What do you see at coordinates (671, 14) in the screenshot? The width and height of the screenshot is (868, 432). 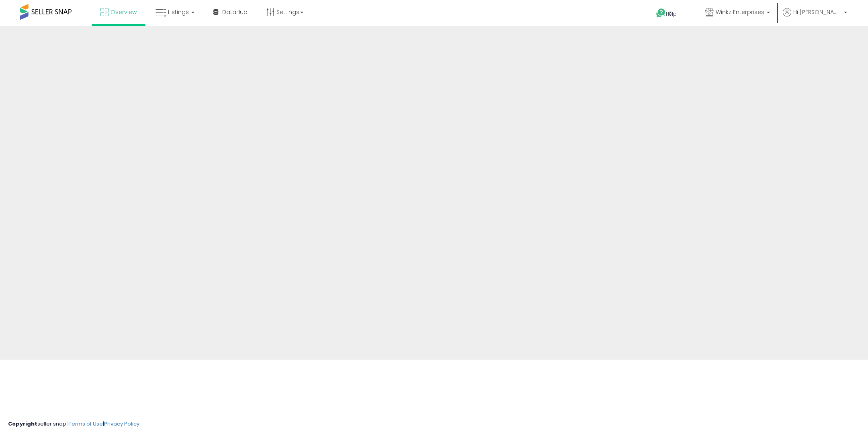 I see `a: Help` at bounding box center [671, 14].